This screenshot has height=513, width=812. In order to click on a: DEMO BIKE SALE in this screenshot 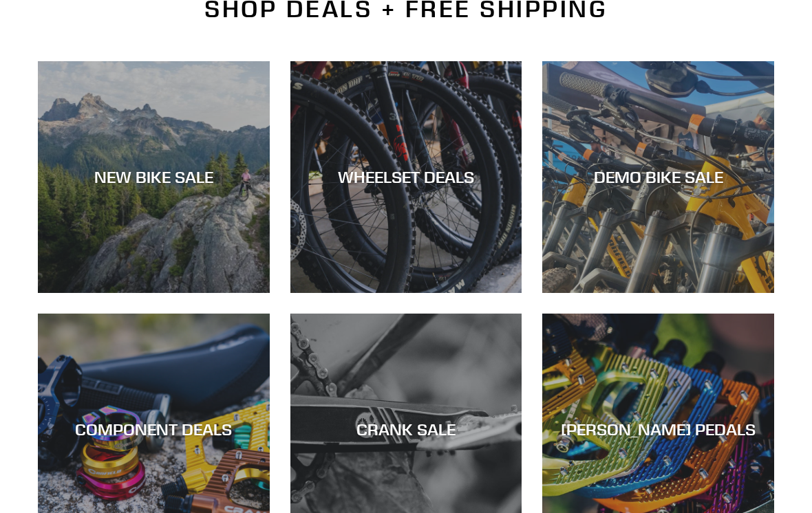, I will do `click(658, 177)`.